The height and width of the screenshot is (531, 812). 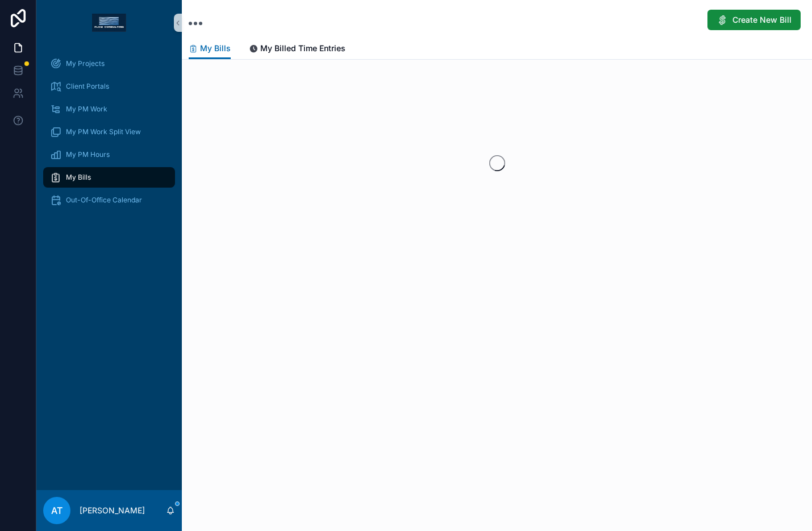 I want to click on a: My Projects, so click(x=109, y=63).